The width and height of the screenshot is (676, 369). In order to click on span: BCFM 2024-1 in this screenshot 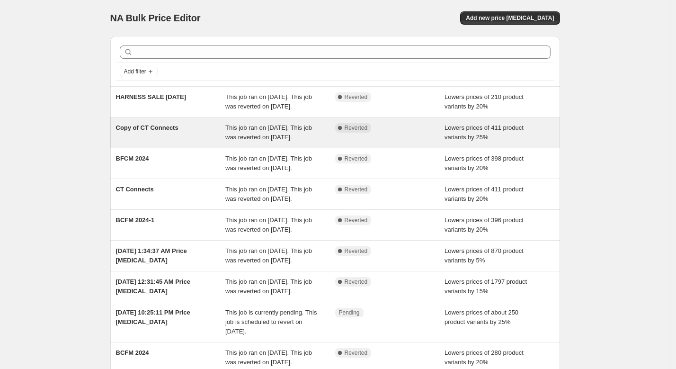, I will do `click(135, 220)`.